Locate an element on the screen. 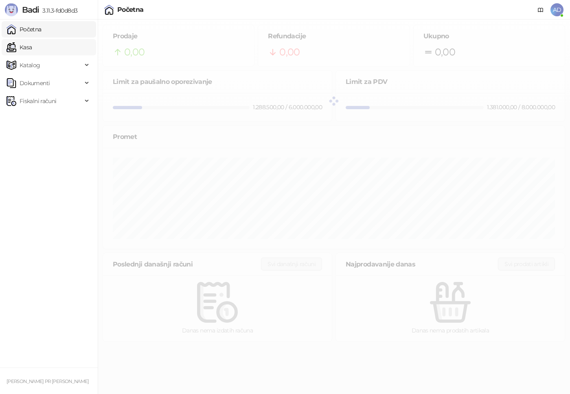  span: Katalog is located at coordinates (30, 65).